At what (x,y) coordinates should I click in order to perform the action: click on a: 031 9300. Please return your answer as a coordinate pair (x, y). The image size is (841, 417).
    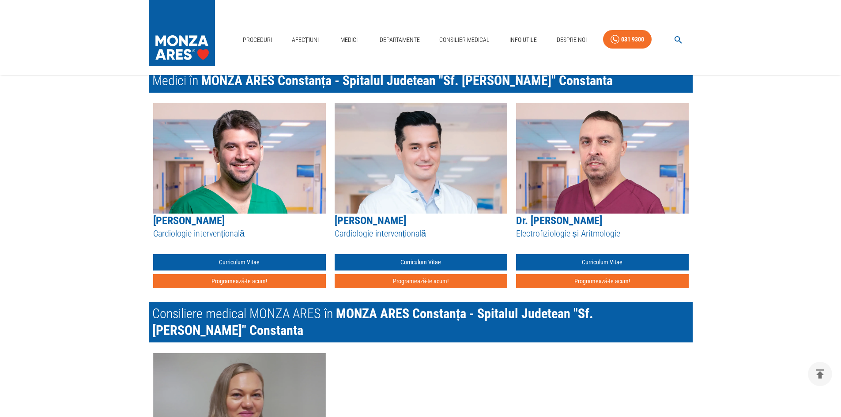
    Looking at the image, I should click on (628, 39).